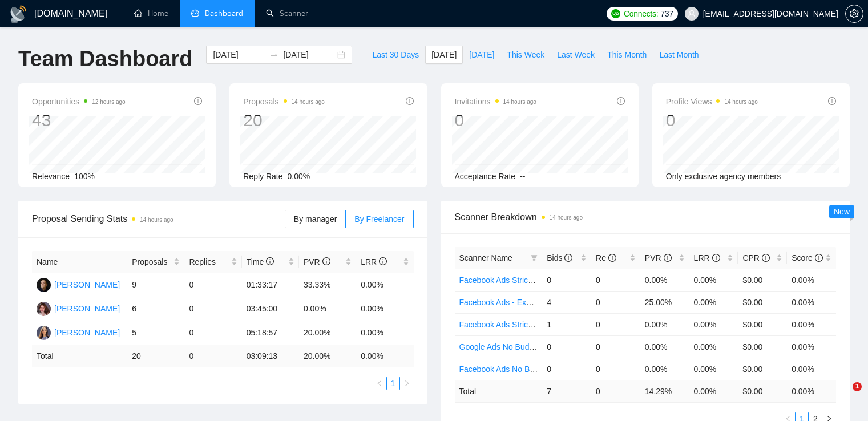 The height and width of the screenshot is (421, 868). Describe the element at coordinates (195, 13) in the screenshot. I see `span: dashboard` at that location.